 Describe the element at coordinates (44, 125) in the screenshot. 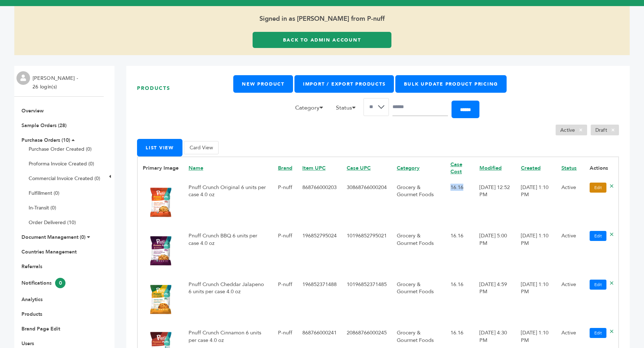

I see `a: Sample Orders (28)` at that location.